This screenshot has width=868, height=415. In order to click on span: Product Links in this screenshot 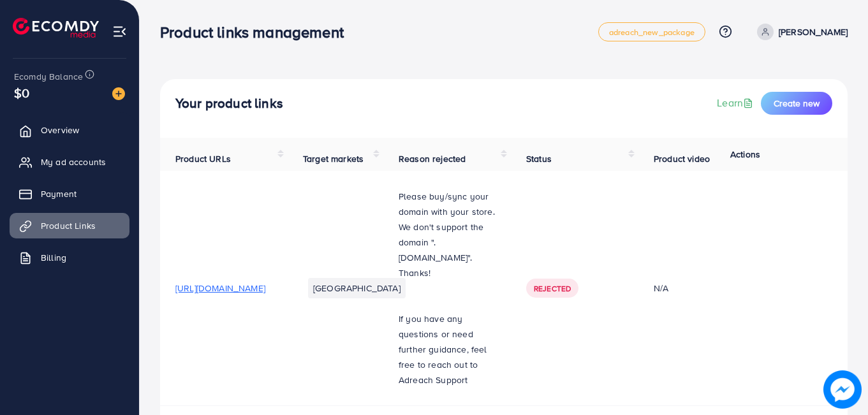, I will do `click(68, 226)`.